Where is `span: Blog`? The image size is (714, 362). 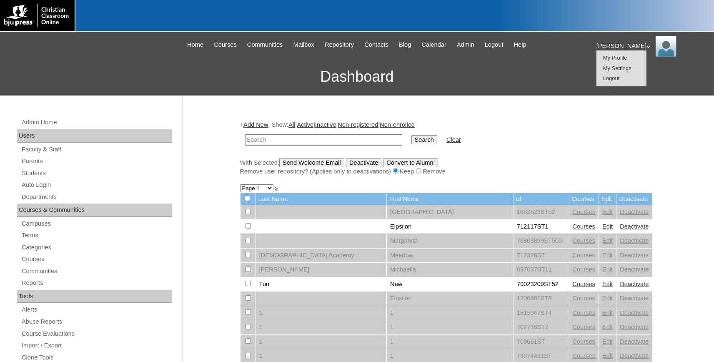 span: Blog is located at coordinates (405, 45).